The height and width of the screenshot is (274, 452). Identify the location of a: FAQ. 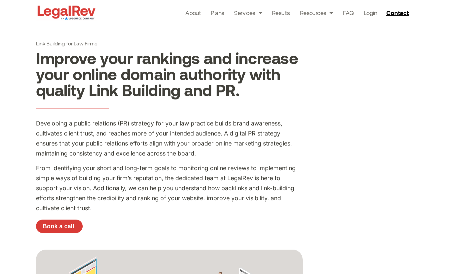
(348, 13).